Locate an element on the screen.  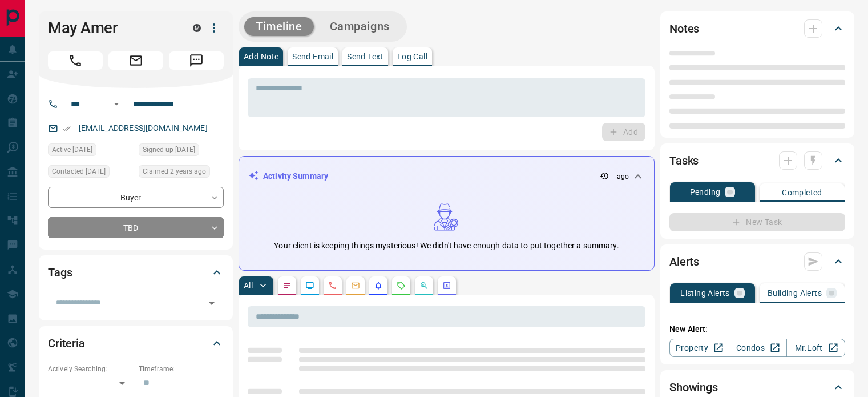
div: Alerts is located at coordinates (757, 262).